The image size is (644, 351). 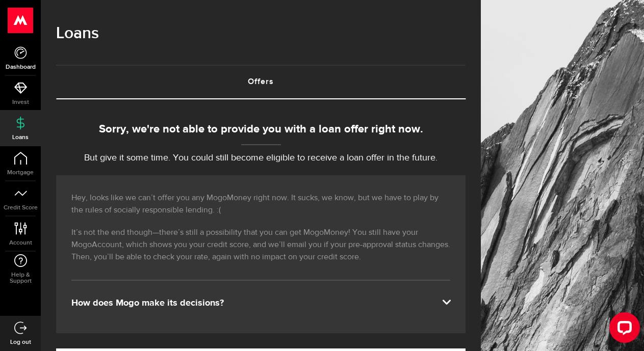 I want to click on p: But give it some time. You could still become eligible to receive a loan offer in the future., so click(x=261, y=158).